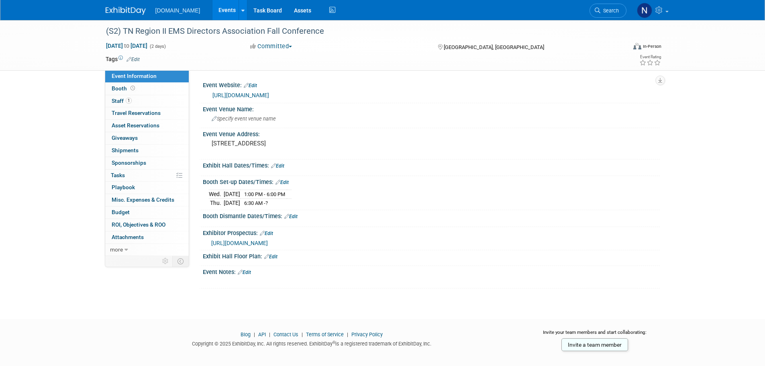  Describe the element at coordinates (652, 46) in the screenshot. I see `div: In-Person` at that location.